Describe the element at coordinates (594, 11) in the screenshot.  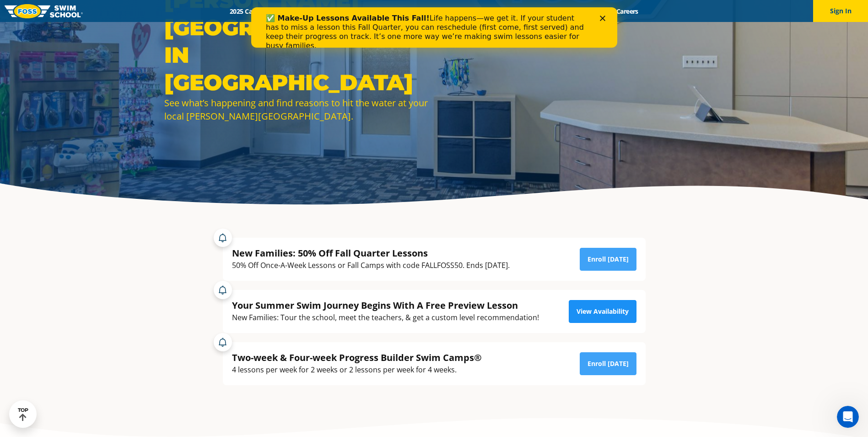
I see `a: Blog` at that location.